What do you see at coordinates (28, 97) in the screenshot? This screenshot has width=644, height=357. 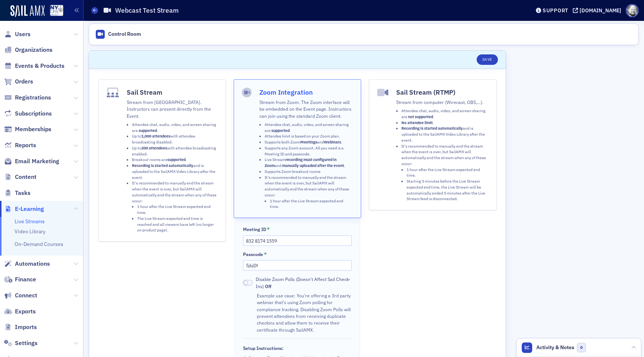 I see `a: Registrations` at bounding box center [28, 97].